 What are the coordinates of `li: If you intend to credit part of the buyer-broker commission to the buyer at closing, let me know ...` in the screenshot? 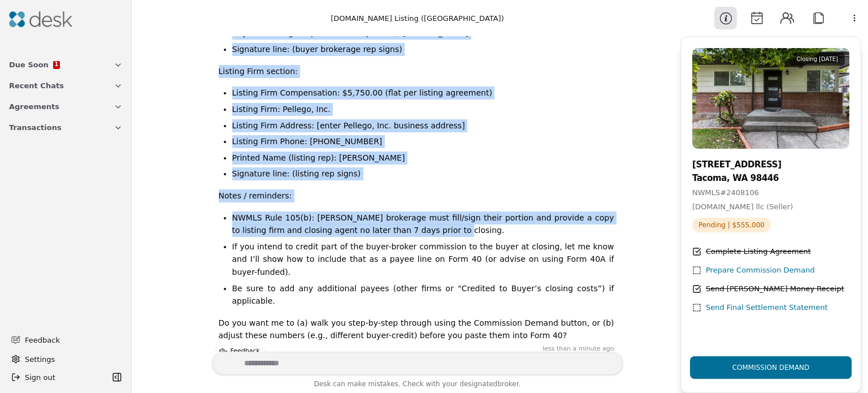 It's located at (424, 259).